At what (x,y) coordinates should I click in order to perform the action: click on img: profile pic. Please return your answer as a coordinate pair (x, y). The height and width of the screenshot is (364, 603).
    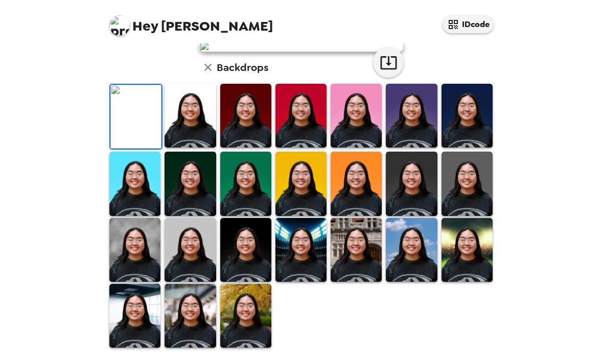
    Looking at the image, I should click on (119, 26).